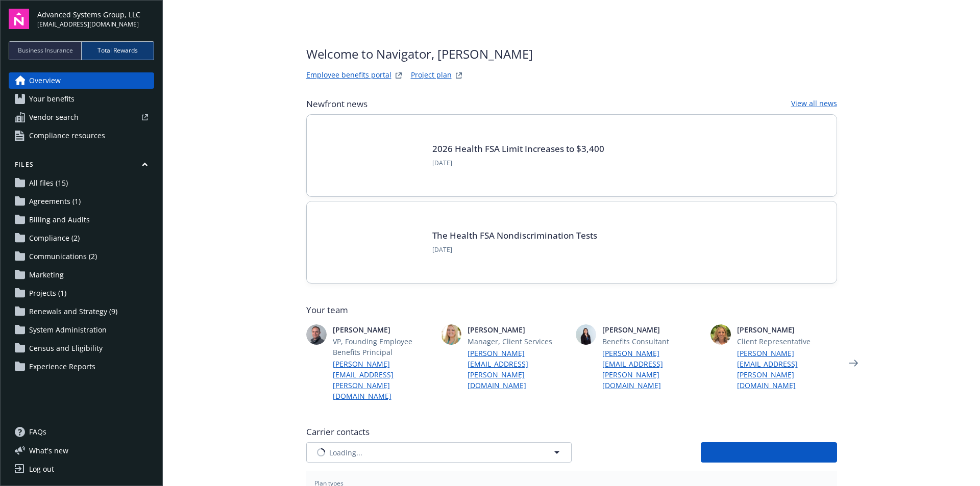 The width and height of the screenshot is (980, 486). I want to click on a: All files (15), so click(81, 183).